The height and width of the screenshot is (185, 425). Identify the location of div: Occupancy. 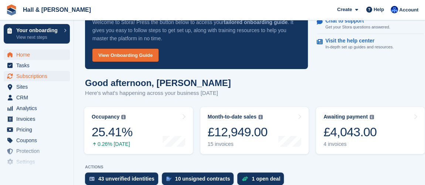
(105, 117).